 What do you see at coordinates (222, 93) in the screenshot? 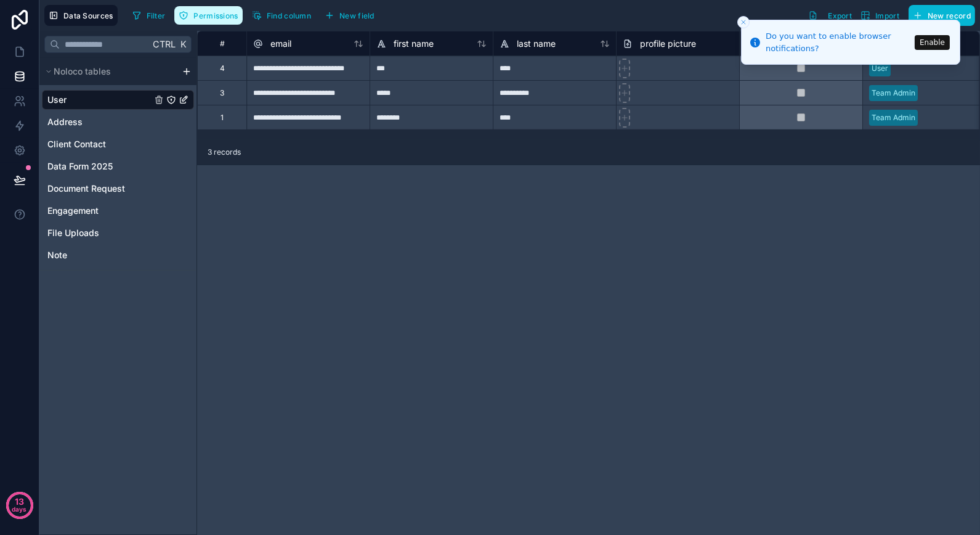
I see `div: 3` at bounding box center [222, 93].